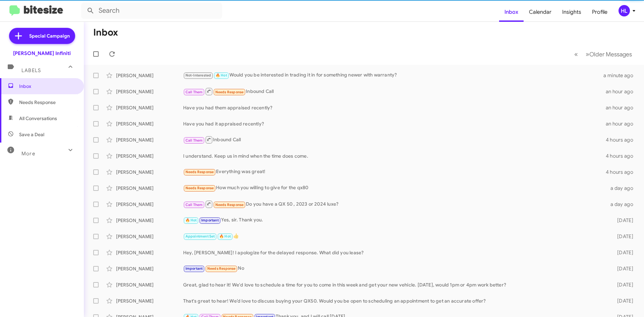 The height and width of the screenshot is (317, 644). I want to click on button: HL, so click(624, 11).